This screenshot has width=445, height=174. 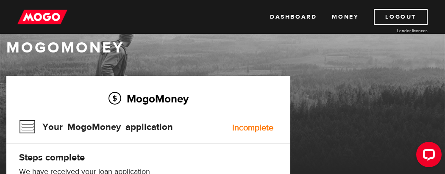 I want to click on a: Money, so click(x=345, y=17).